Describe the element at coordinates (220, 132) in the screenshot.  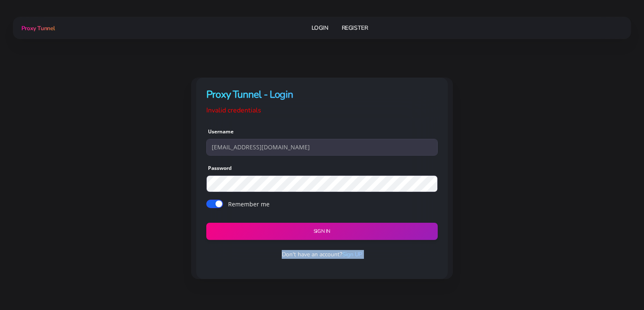
I see `label: Username` at that location.